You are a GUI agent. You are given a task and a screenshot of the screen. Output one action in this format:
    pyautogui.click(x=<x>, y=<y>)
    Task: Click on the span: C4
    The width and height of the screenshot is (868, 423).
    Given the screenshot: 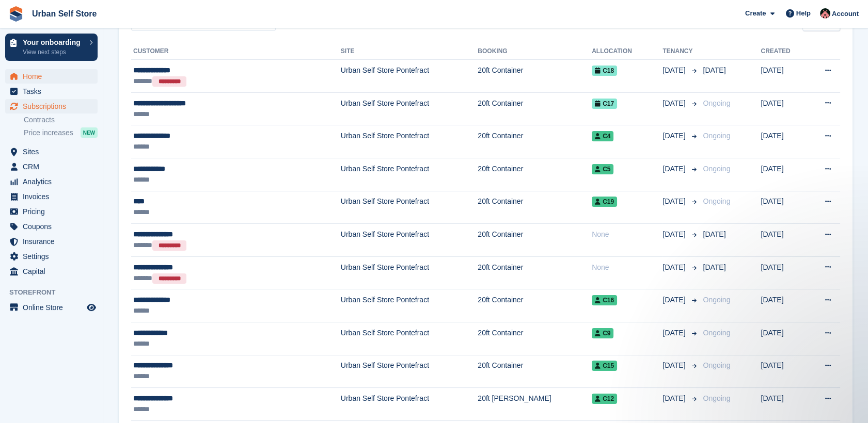 What is the action you would take?
    pyautogui.click(x=602, y=136)
    